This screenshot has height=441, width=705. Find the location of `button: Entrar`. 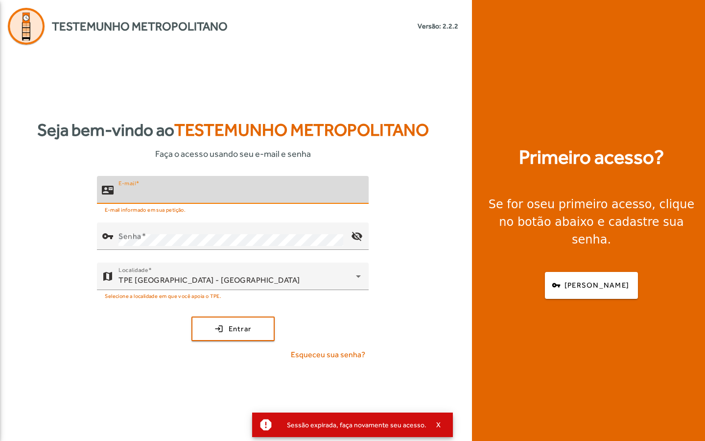

button: Entrar is located at coordinates (233, 329).